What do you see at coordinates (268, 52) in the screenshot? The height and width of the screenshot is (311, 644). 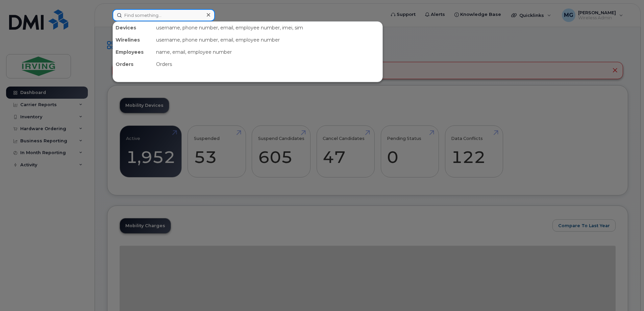 I see `div: name, email, employee number` at bounding box center [268, 52].